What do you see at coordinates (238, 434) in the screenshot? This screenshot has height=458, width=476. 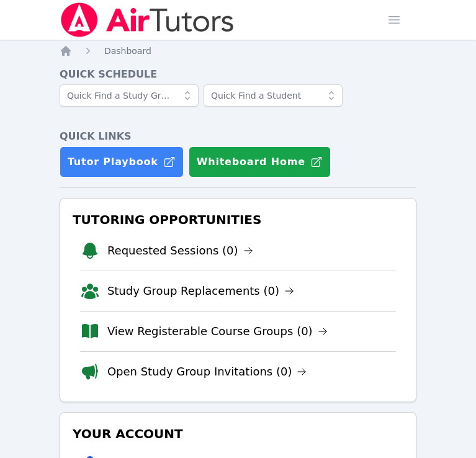 I see `h3: Your Account` at bounding box center [238, 434].